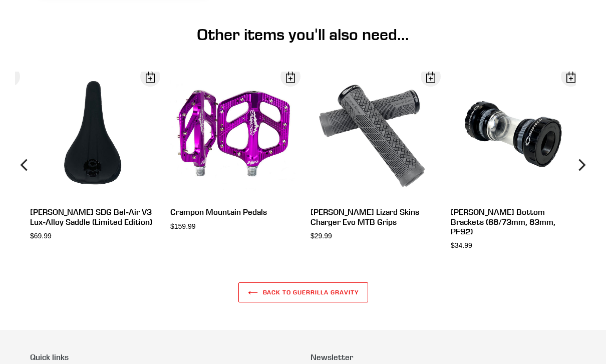  I want to click on button: Next, so click(581, 165).